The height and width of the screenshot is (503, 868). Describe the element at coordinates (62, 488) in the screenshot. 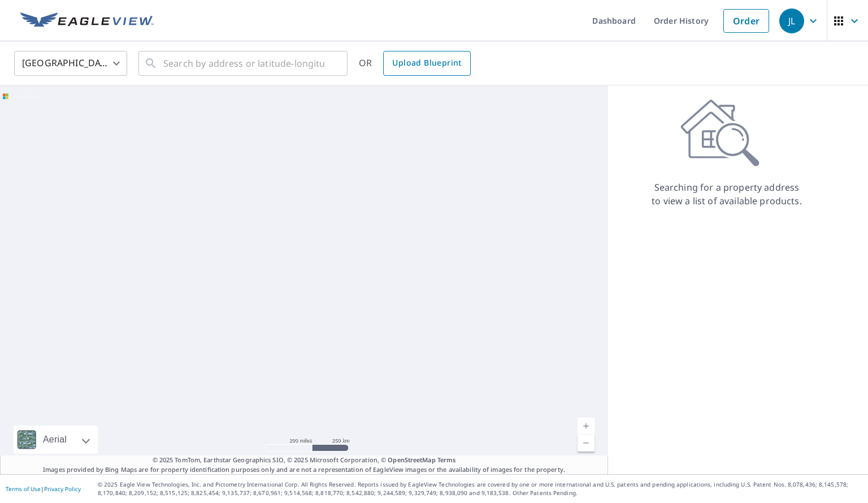

I see `a: Privacy Policy` at that location.